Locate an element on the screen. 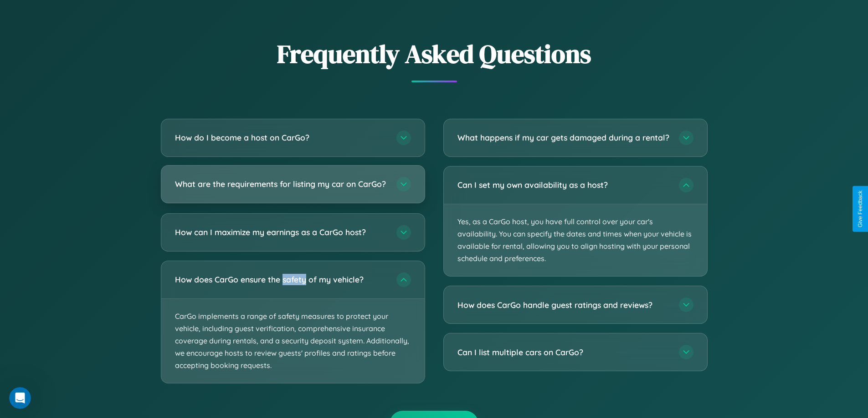  p: CarGo implements a range of safety measures to protect your vehicle, including guest verification... is located at coordinates (293, 341).